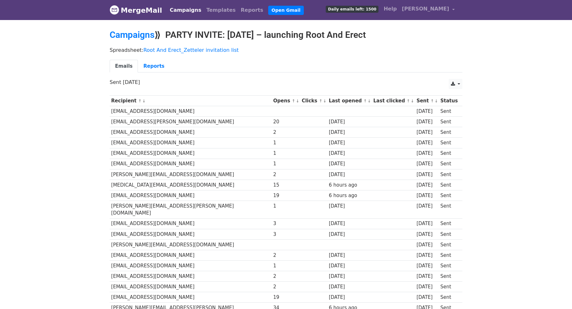  I want to click on div: 3, so click(286, 223).